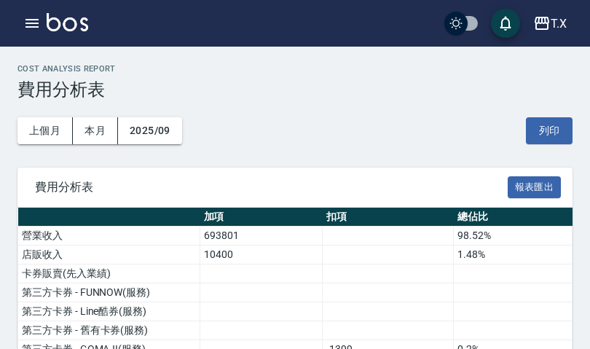  I want to click on th: 總佔比, so click(513, 217).